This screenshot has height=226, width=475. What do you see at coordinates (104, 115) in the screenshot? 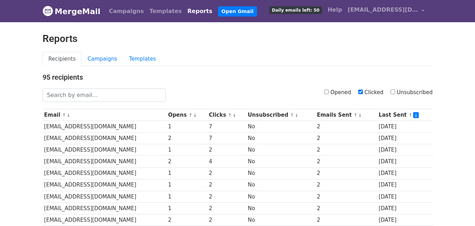
I see `th: Email` at bounding box center [104, 115].